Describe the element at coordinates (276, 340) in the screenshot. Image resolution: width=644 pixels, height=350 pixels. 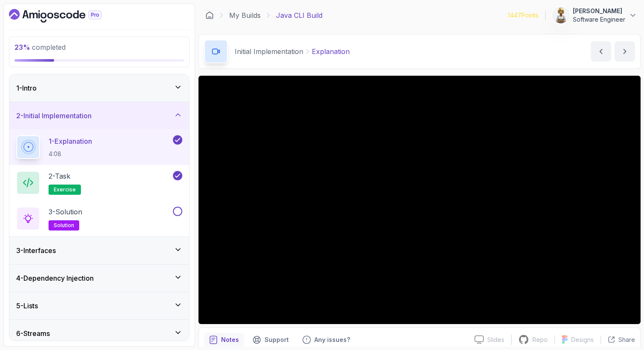
I see `p: Support` at that location.